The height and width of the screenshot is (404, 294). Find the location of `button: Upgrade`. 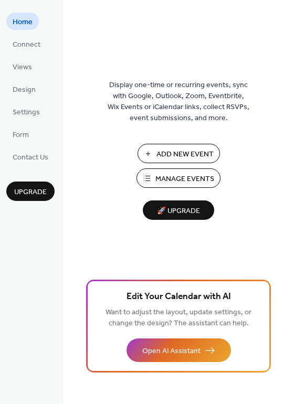

button: Upgrade is located at coordinates (30, 191).